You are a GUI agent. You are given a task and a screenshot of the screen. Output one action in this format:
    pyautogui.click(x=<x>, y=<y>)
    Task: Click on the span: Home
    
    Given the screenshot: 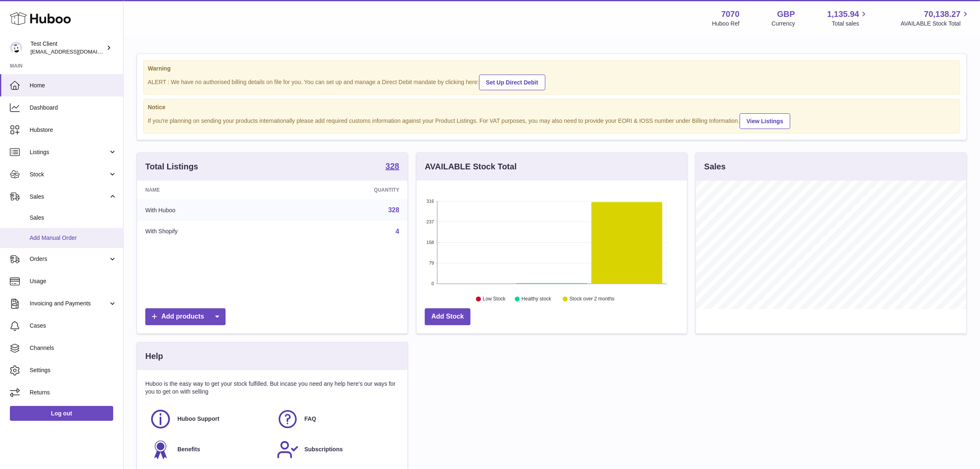 What is the action you would take?
    pyautogui.click(x=73, y=85)
    